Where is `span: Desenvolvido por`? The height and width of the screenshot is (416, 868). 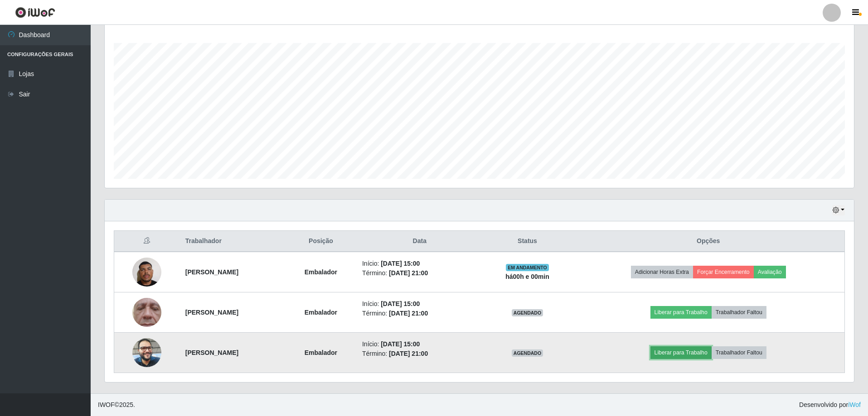 span: Desenvolvido por is located at coordinates (830, 405).